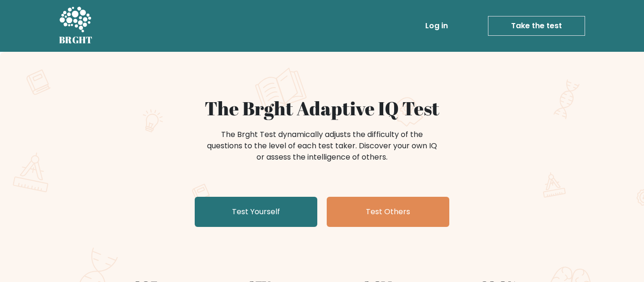 The image size is (644, 282). Describe the element at coordinates (76, 26) in the screenshot. I see `a: BRGHT` at that location.